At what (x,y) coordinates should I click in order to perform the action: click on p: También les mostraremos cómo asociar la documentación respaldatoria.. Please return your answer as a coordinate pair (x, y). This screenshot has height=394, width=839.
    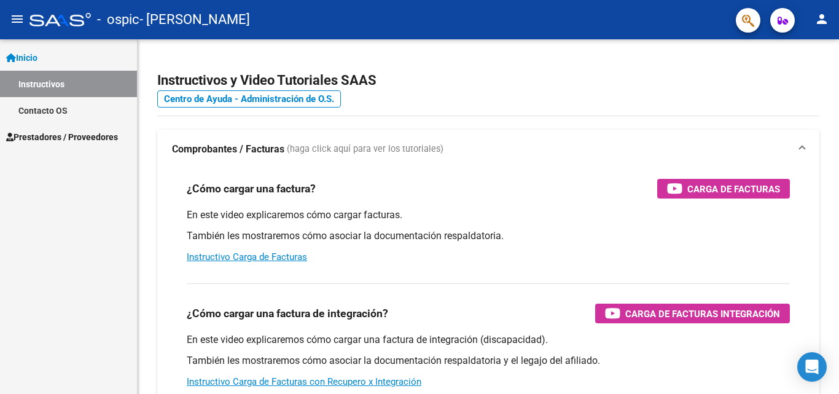
    Looking at the image, I should click on (488, 236).